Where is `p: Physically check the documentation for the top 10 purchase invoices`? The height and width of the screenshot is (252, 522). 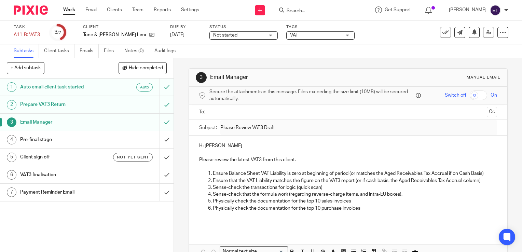 p: Physically check the documentation for the top 10 purchase invoices is located at coordinates (355, 208).